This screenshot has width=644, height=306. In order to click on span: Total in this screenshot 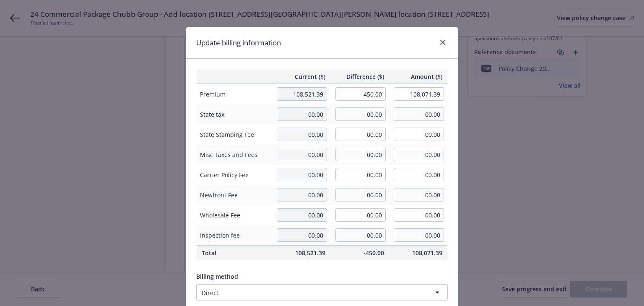, I will do `click(234, 253)`.